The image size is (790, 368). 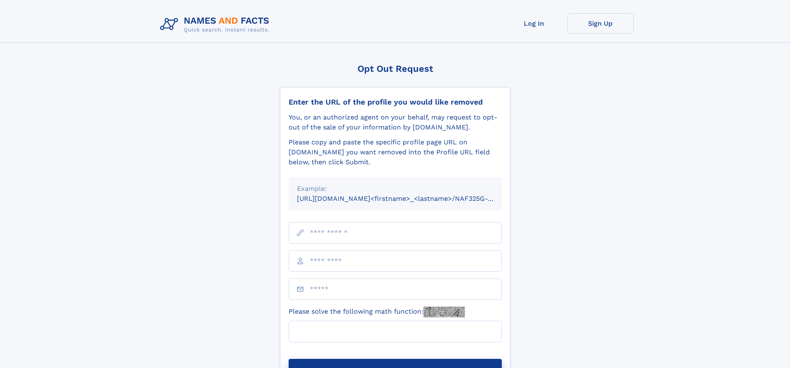 I want to click on a: Log In, so click(x=534, y=23).